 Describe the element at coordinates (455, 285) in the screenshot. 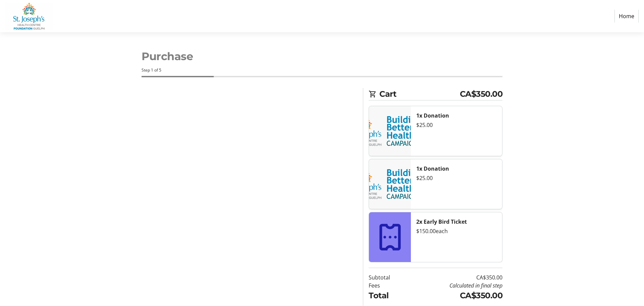

I see `td: Calculated in final step` at that location.